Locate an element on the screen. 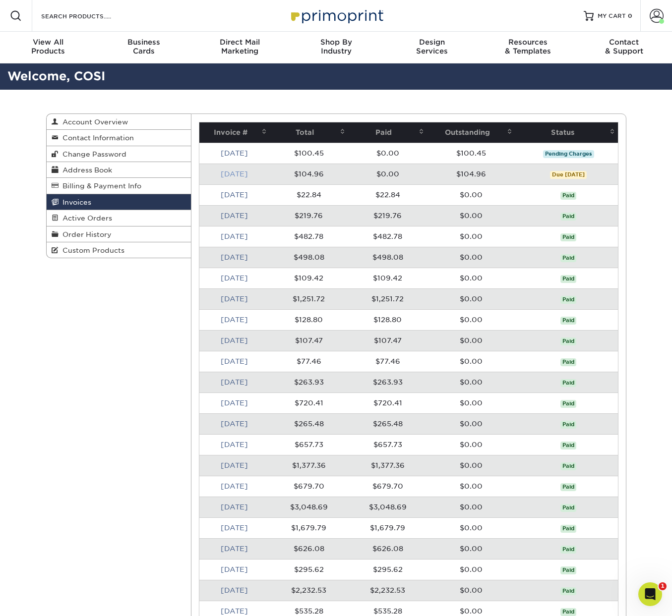  td: $219.76 is located at coordinates (309, 216).